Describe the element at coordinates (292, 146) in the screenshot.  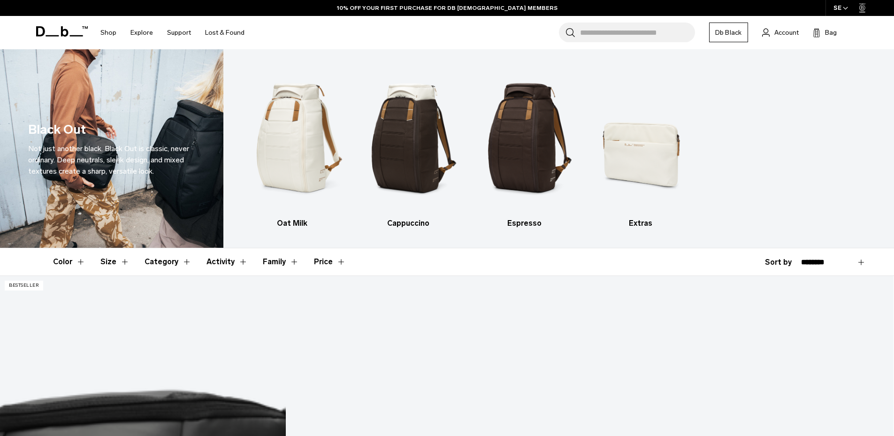
I see `li: 1 / 4` at that location.